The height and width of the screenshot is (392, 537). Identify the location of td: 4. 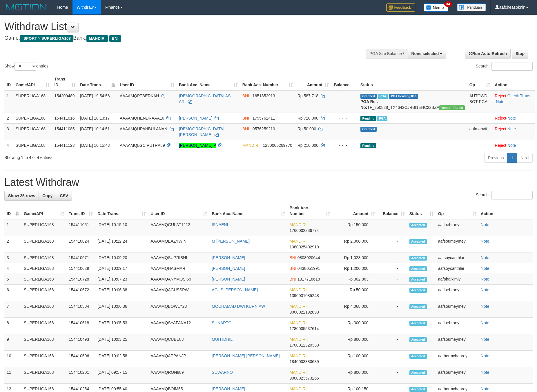
(9, 145).